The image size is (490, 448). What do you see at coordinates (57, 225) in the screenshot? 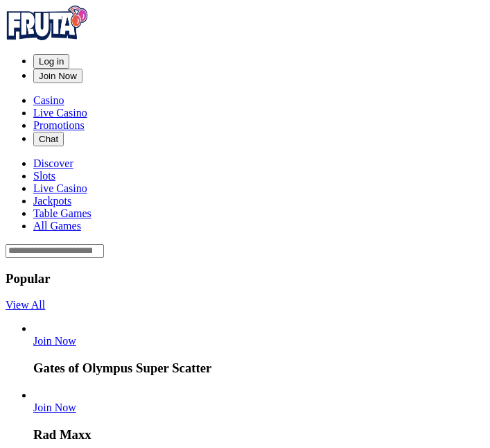
I see `span: All Games` at bounding box center [57, 225].